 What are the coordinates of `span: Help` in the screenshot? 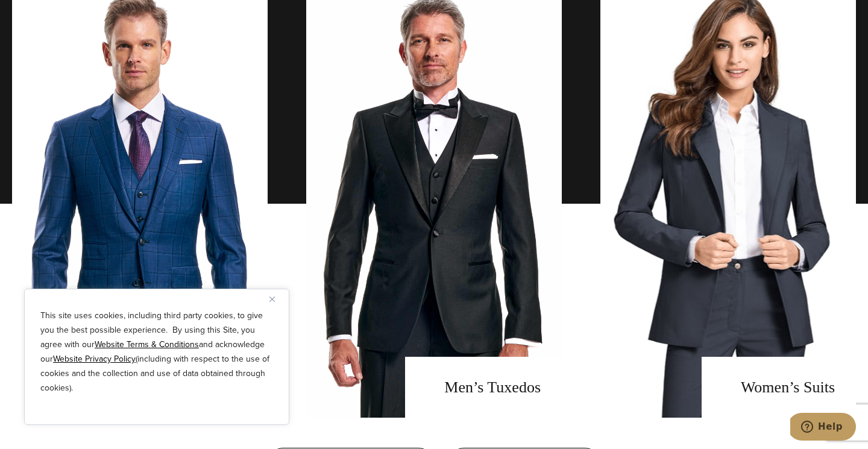 It's located at (40, 14).